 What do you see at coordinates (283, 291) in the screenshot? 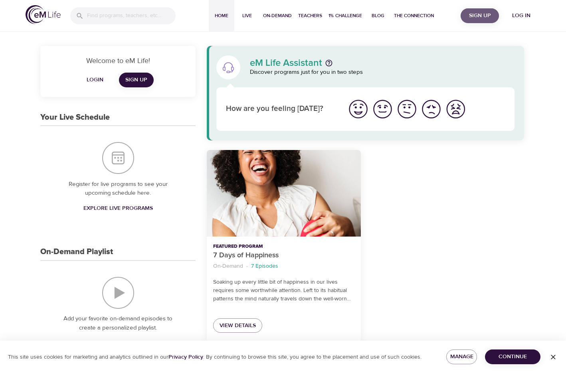
I see `p: Soaking up every little bit of happiness in our lives requires some worthwhile attention. Left to...` at bounding box center [283, 291].